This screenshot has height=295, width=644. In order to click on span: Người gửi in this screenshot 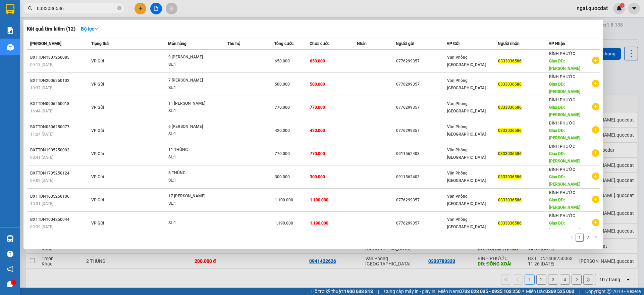, I will do `click(405, 43)`.